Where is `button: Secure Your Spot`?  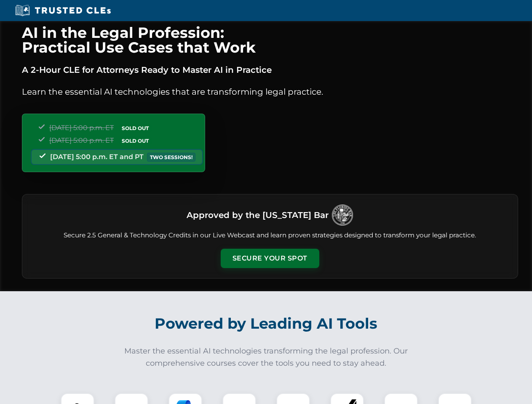 button: Secure Your Spot is located at coordinates (270, 258).